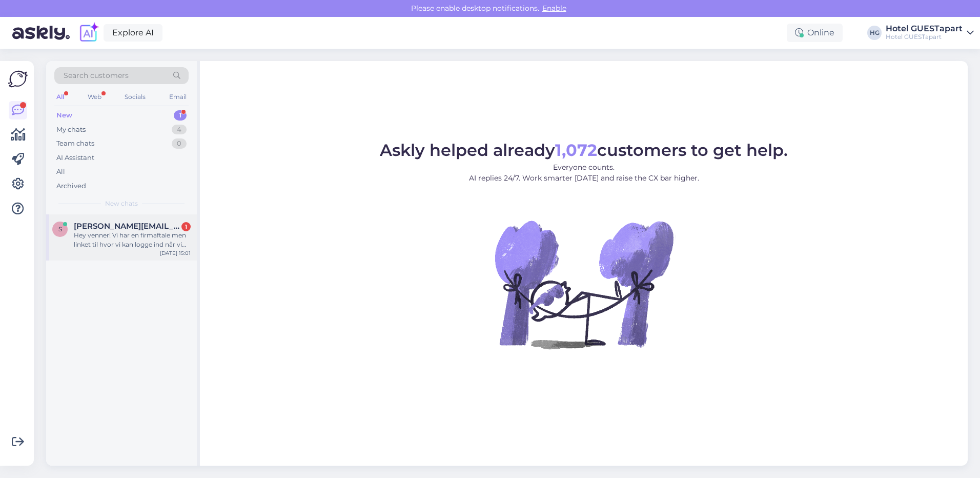 The height and width of the screenshot is (478, 980). Describe the element at coordinates (75, 158) in the screenshot. I see `div: AI Assistant` at that location.